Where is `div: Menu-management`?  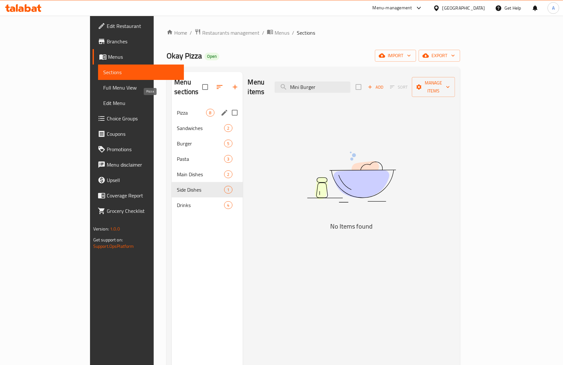 div: Menu-management is located at coordinates (392, 8).